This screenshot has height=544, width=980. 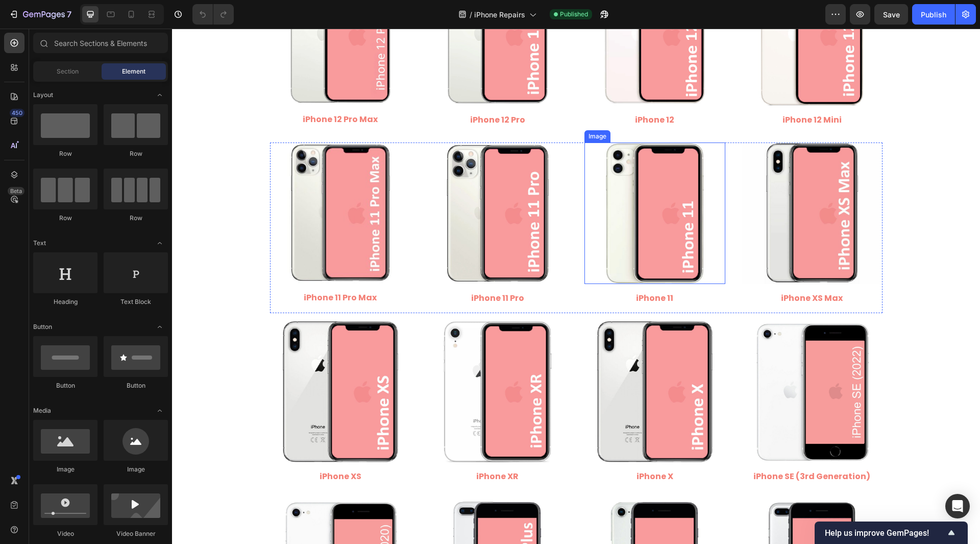 I want to click on img: iPhone_11_Pro_Max.jpg, so click(x=169, y=184).